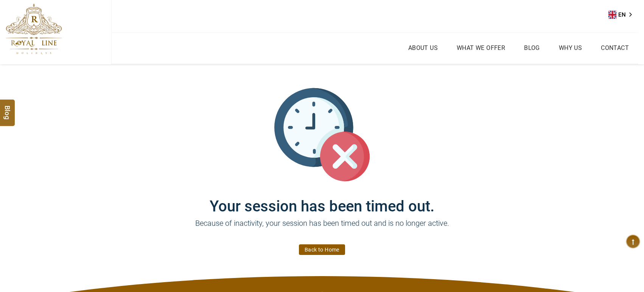  What do you see at coordinates (322, 135) in the screenshot?
I see `img: session_time_out.svg` at bounding box center [322, 135].